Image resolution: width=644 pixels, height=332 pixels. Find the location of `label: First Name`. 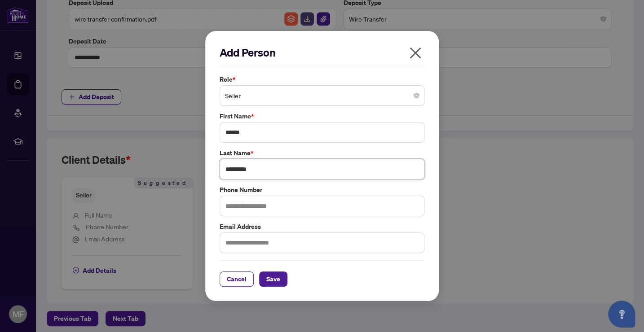

label: First Name is located at coordinates (322, 116).